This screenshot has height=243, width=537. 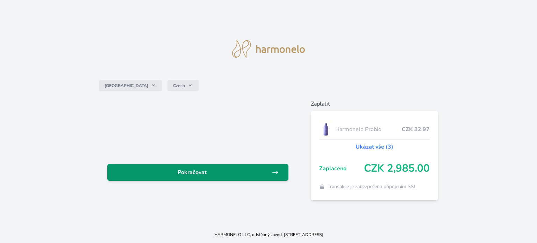 I want to click on a: Ukázat vše (3), so click(x=374, y=147).